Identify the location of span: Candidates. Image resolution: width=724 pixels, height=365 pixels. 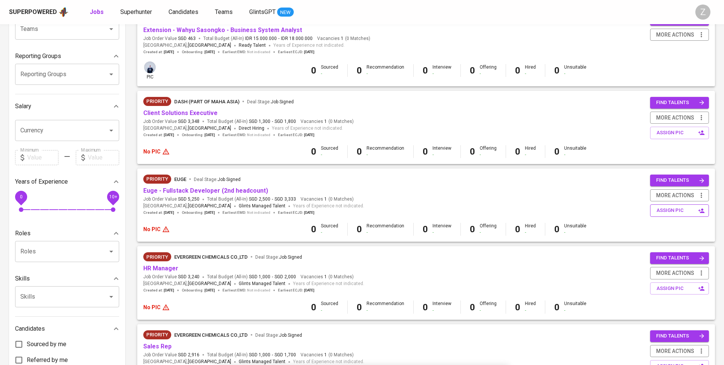
(183, 12).